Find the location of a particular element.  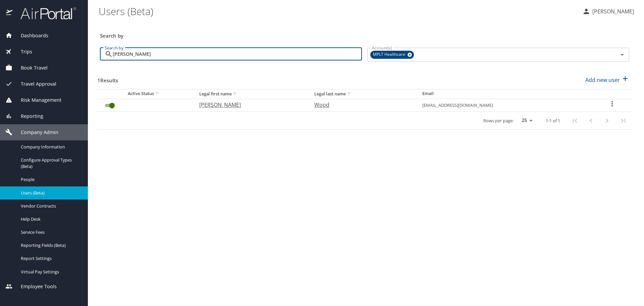

span: Configure Approval Types (Beta) is located at coordinates (50, 163).